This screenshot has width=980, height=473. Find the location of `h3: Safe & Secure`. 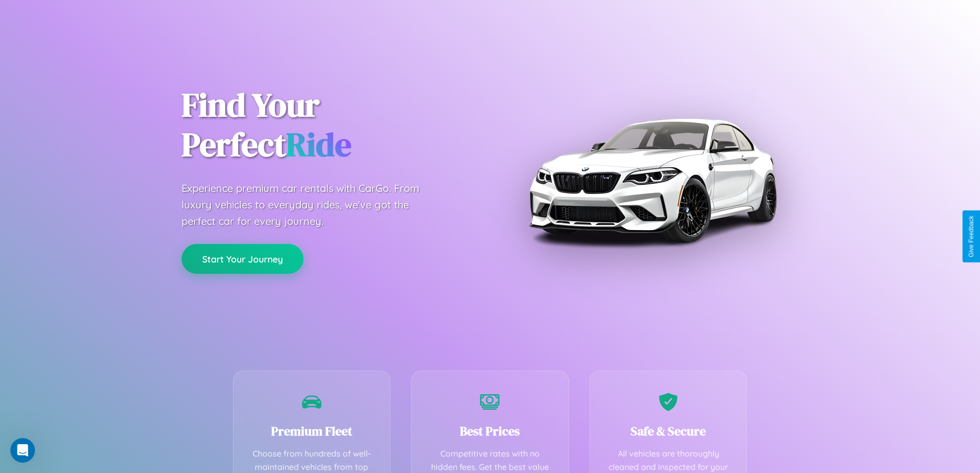

h3: Safe & Secure is located at coordinates (669, 430).